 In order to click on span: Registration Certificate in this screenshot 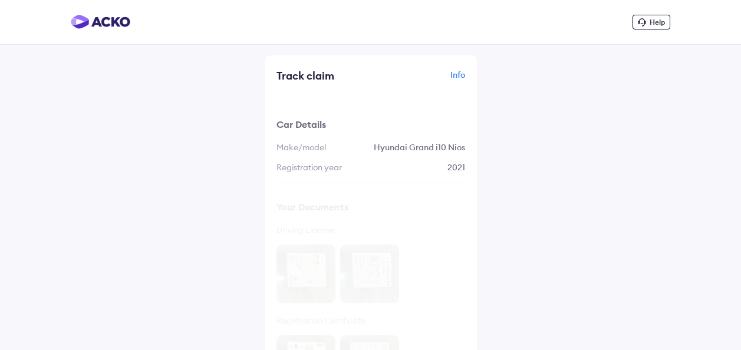, I will do `click(368, 309)`.